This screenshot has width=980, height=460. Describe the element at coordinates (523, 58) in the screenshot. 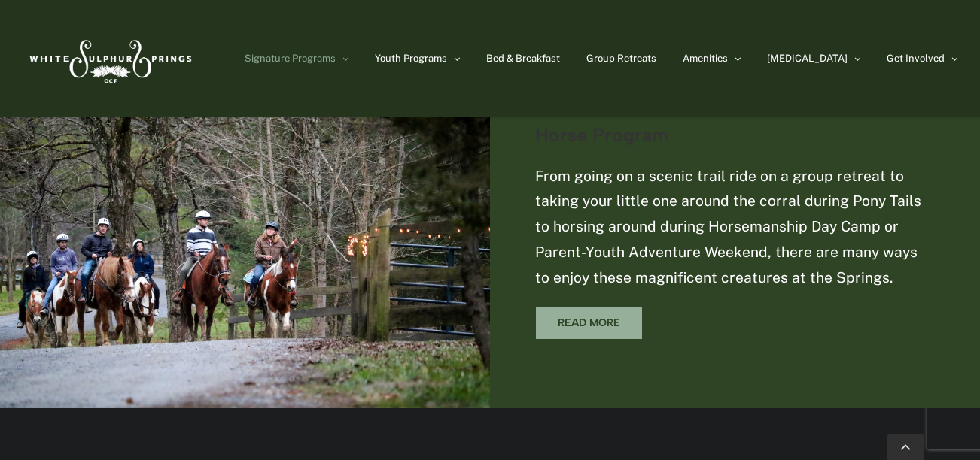

I see `span: Bed & Breakfast` at that location.